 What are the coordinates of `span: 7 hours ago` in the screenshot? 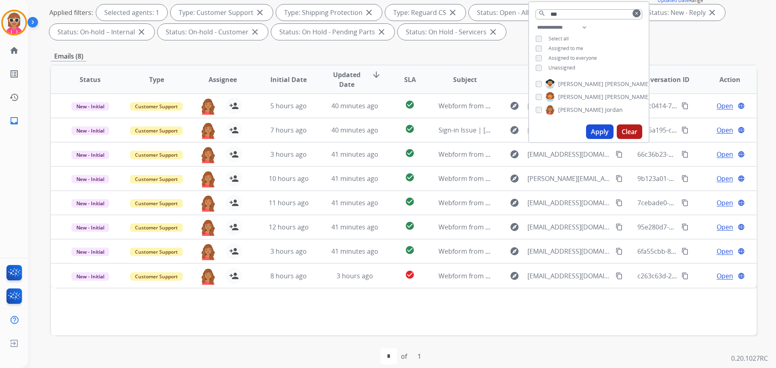 It's located at (288, 130).